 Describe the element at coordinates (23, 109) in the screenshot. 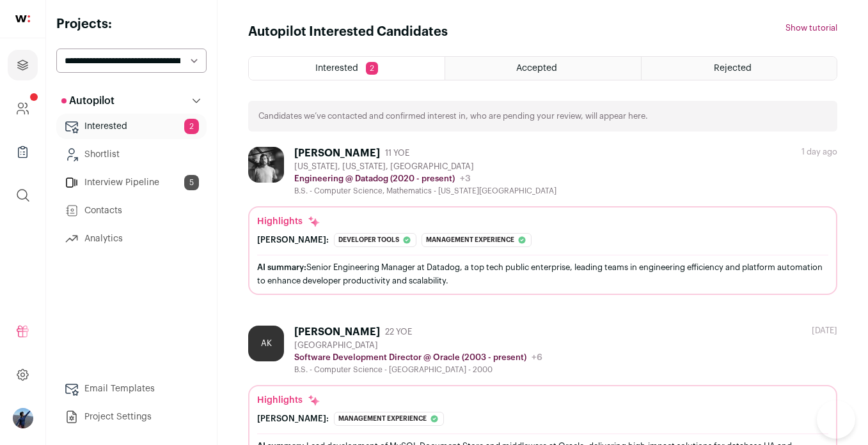

I see `a: Company and ATS Settings` at that location.